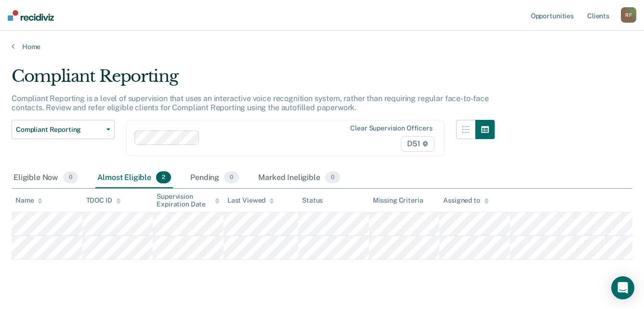 Image resolution: width=644 pixels, height=309 pixels. I want to click on p: Compliant Reporting is a level of supervision that uses an interactive voice recognition system, ..., so click(250, 103).